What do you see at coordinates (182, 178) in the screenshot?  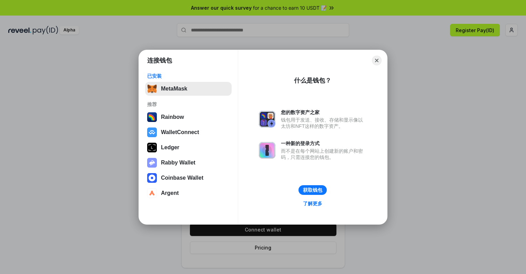 I see `div: Coinbase Wallet` at bounding box center [182, 178].